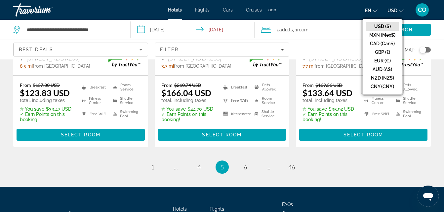 This screenshot has width=444, height=212. Describe the element at coordinates (47, 109) in the screenshot. I see `p: $33.47 USD` at that location.